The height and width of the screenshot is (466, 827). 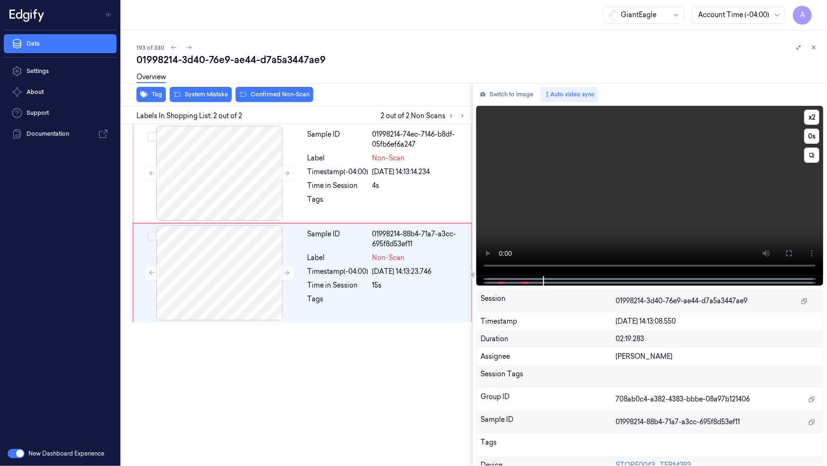 I want to click on div: 01998214-88b4-71a7-a3cc-695f8d53ef11, so click(x=419, y=239).